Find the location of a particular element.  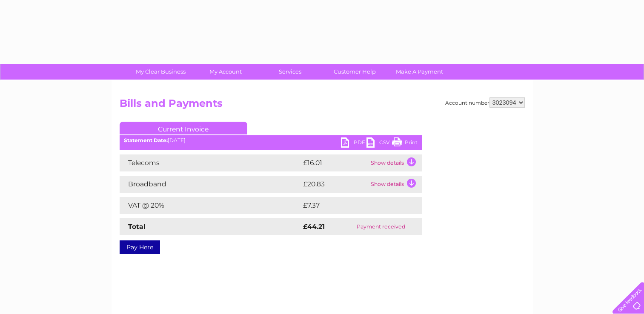

b: Statement Date: is located at coordinates (145, 140).